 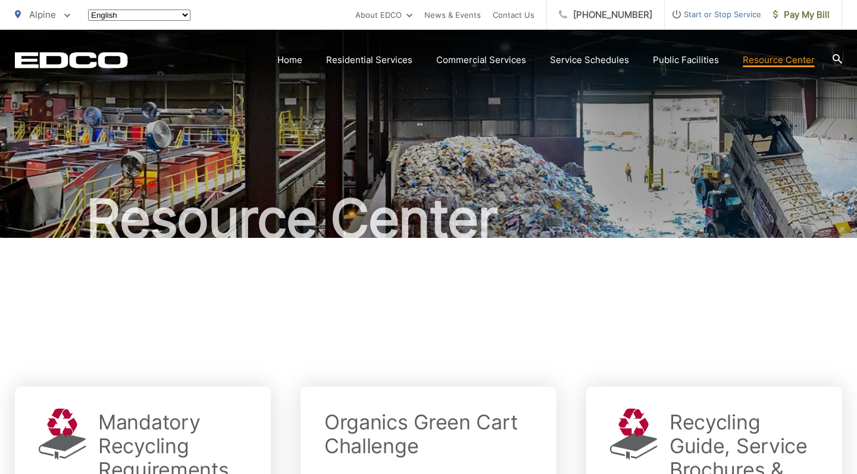 What do you see at coordinates (428, 219) in the screenshot?
I see `h1: Resource Center` at bounding box center [428, 219].